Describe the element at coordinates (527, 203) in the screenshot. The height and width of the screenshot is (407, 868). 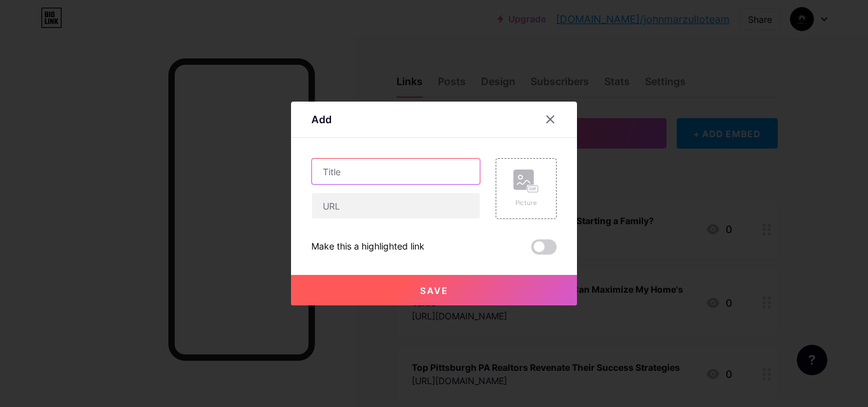
I see `div: Picture` at that location.